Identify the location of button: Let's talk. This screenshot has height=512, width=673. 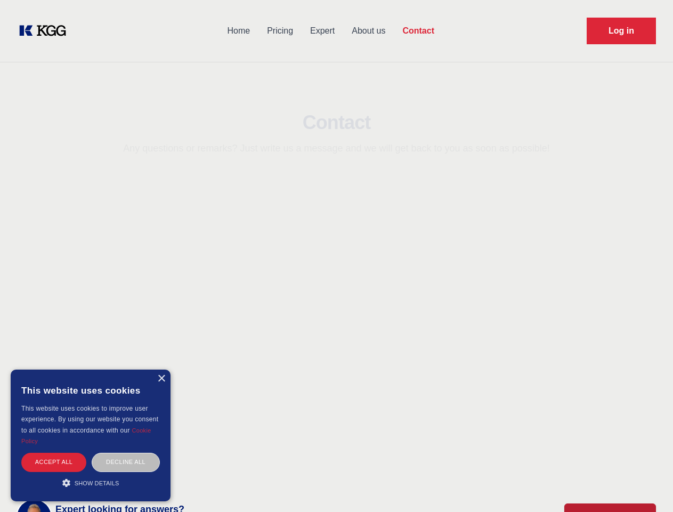
(442, 473).